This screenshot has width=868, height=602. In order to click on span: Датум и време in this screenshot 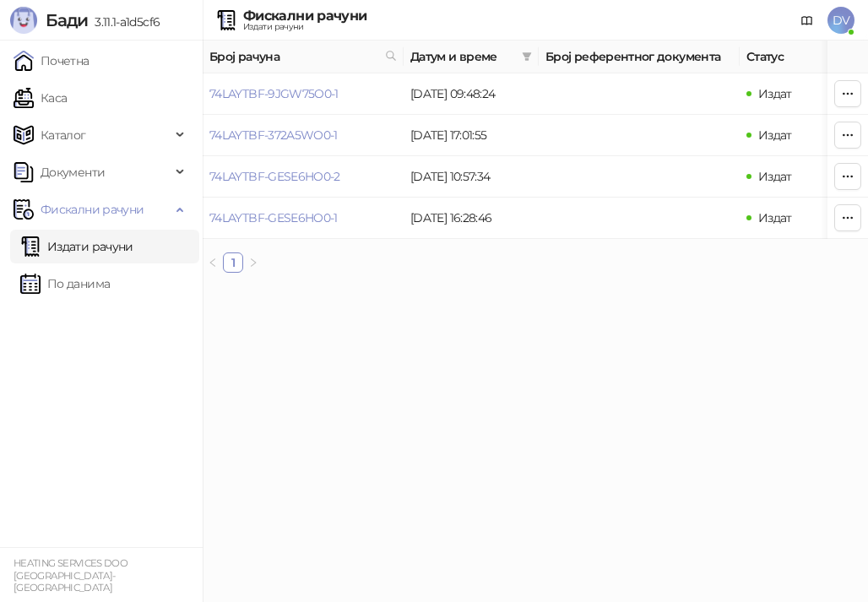, I will do `click(463, 57)`.